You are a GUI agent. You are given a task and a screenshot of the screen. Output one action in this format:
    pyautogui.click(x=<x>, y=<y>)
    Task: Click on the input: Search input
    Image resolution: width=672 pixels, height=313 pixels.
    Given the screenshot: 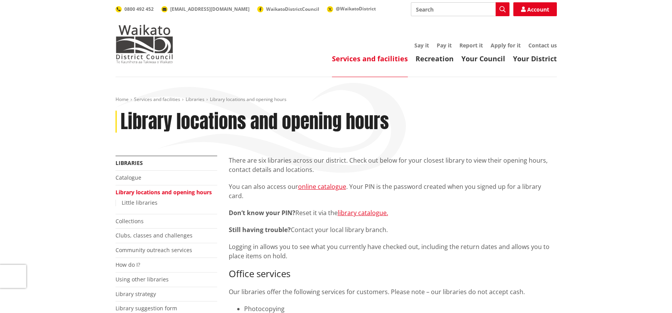 What is the action you would take?
    pyautogui.click(x=460, y=9)
    